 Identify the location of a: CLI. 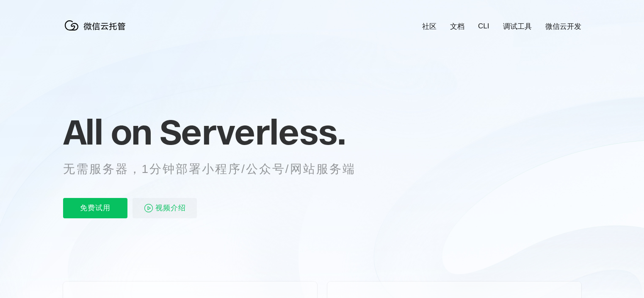
(484, 26).